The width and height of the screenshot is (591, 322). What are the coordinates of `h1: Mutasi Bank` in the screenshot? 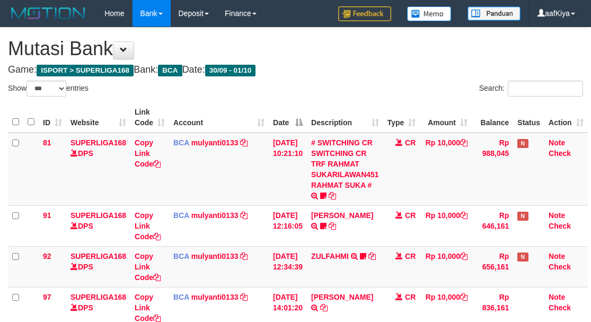 It's located at (295, 49).